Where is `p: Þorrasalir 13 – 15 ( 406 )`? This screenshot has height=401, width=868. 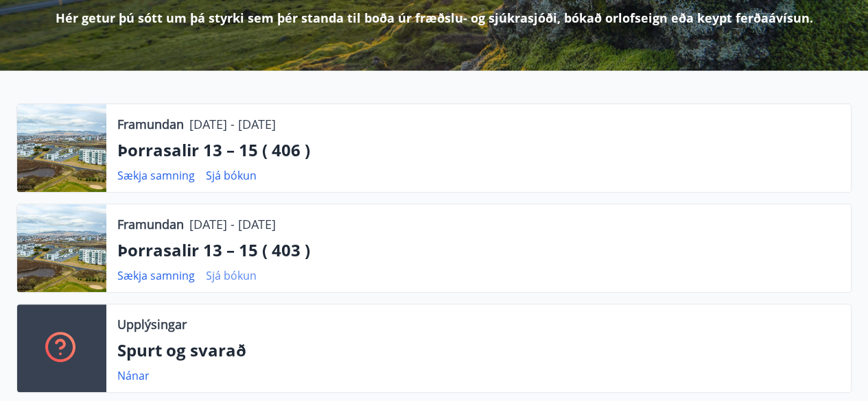
p: Þorrasalir 13 – 15 ( 406 ) is located at coordinates (478, 150).